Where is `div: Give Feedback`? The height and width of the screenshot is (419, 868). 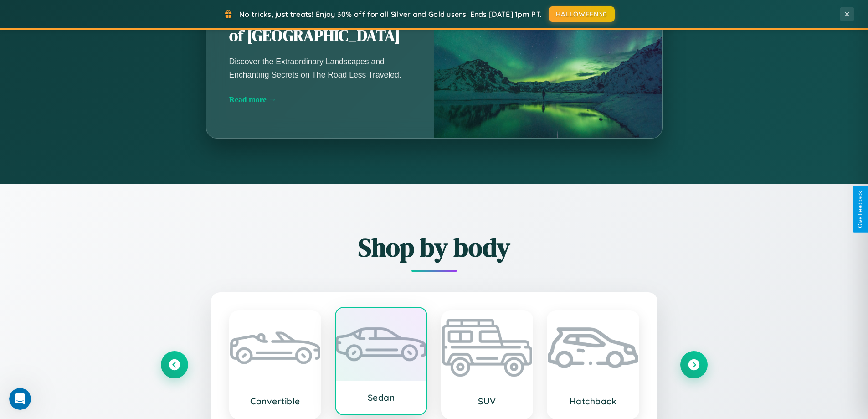
div: Give Feedback is located at coordinates (860, 209).